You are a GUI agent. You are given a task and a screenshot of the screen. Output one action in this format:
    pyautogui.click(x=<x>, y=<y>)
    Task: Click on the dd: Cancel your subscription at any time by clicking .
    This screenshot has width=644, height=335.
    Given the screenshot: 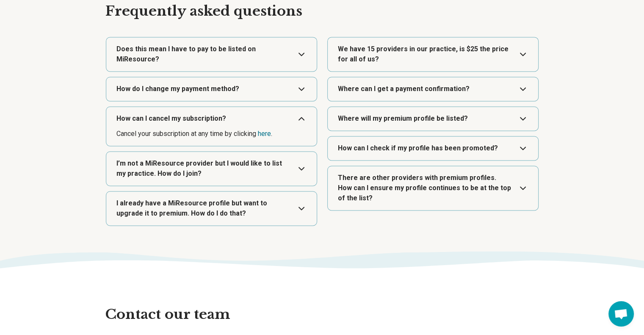 What is the action you would take?
    pyautogui.click(x=211, y=134)
    